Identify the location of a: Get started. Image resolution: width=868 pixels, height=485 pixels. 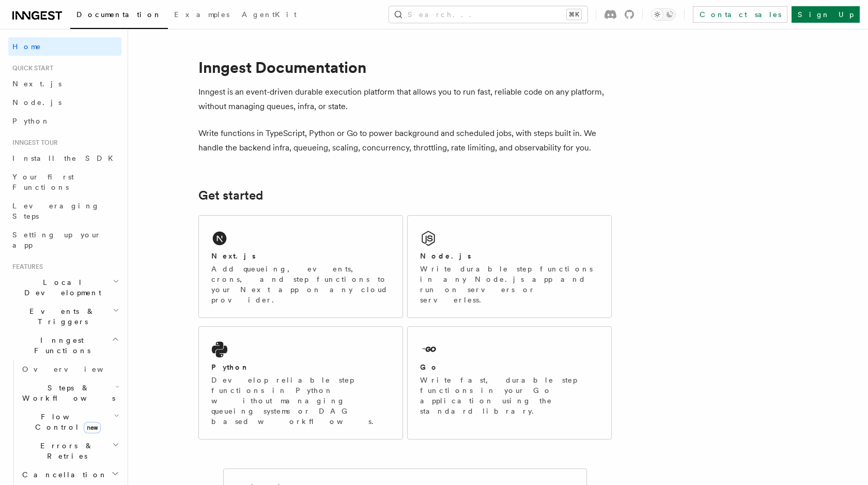
(230, 195).